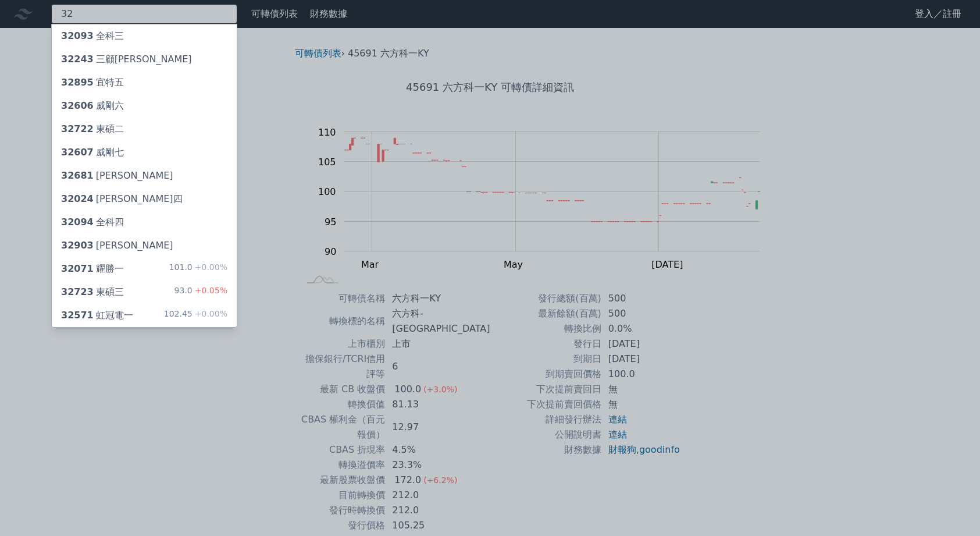 Image resolution: width=980 pixels, height=536 pixels. Describe the element at coordinates (93, 153) in the screenshot. I see `div: 威剛七` at that location.